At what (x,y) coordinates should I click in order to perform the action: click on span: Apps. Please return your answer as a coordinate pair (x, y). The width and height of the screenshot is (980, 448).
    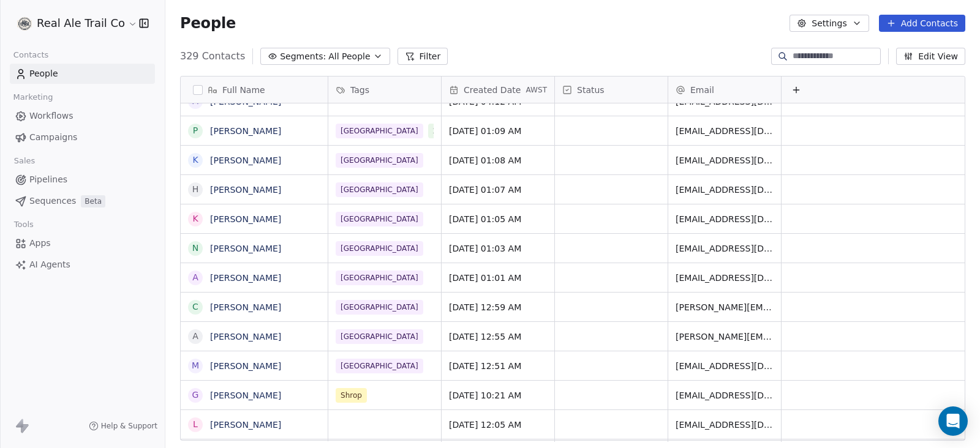
    Looking at the image, I should click on (40, 243).